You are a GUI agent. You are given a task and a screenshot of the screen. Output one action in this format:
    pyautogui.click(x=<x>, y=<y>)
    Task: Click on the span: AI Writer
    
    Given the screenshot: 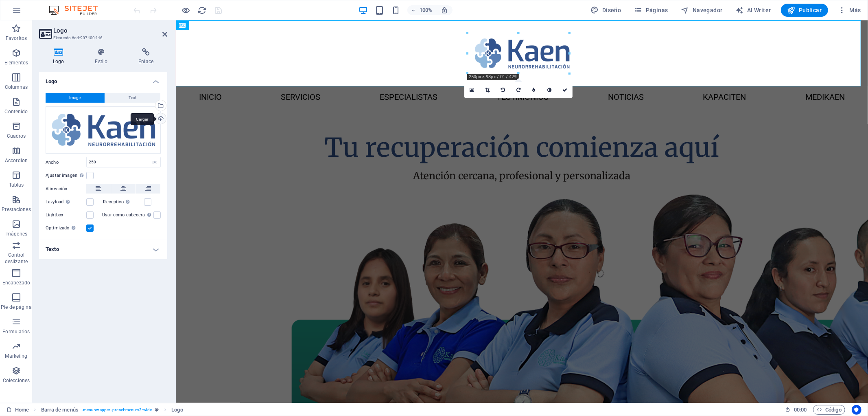 What is the action you would take?
    pyautogui.click(x=753, y=10)
    